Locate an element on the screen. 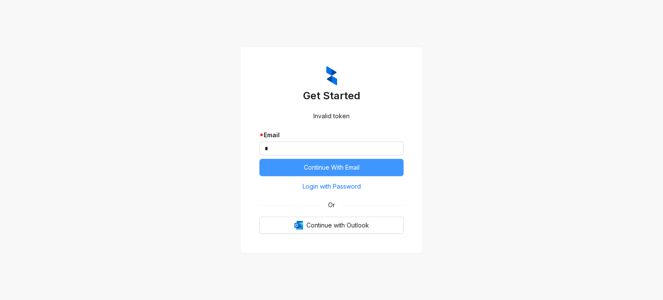  h3: Get Started is located at coordinates (331, 96).